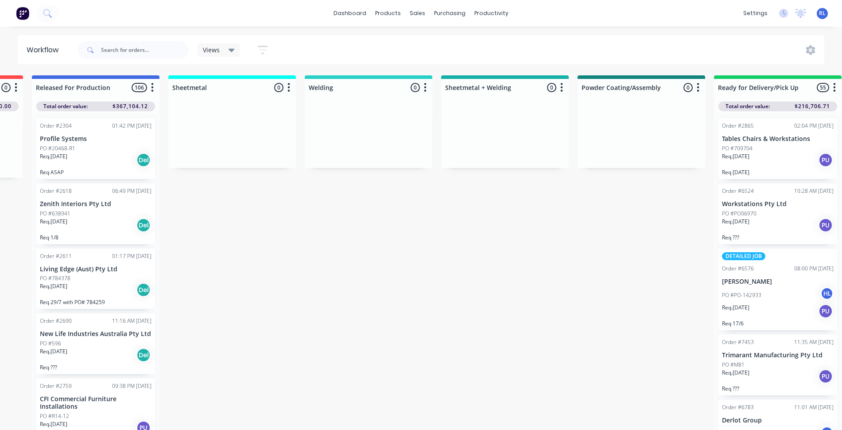  I want to click on span: $367,104.12, so click(130, 106).